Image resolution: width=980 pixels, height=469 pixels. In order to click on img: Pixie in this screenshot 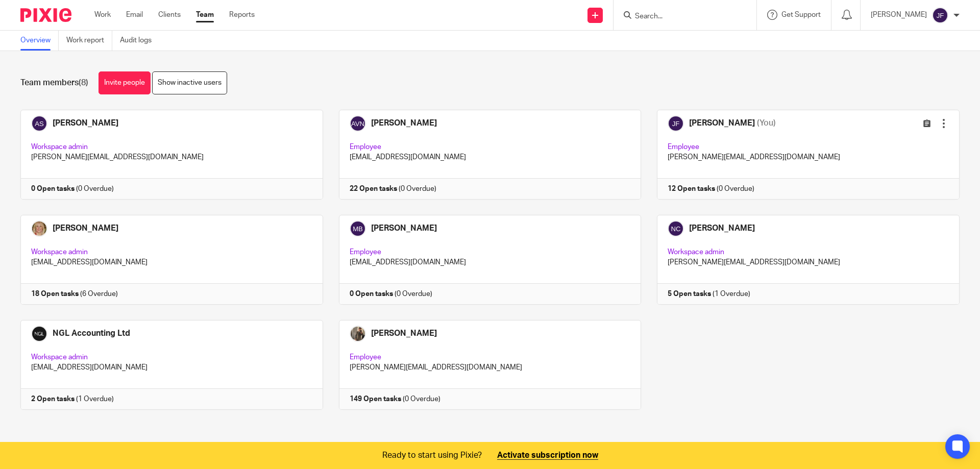, I will do `click(46, 14)`.